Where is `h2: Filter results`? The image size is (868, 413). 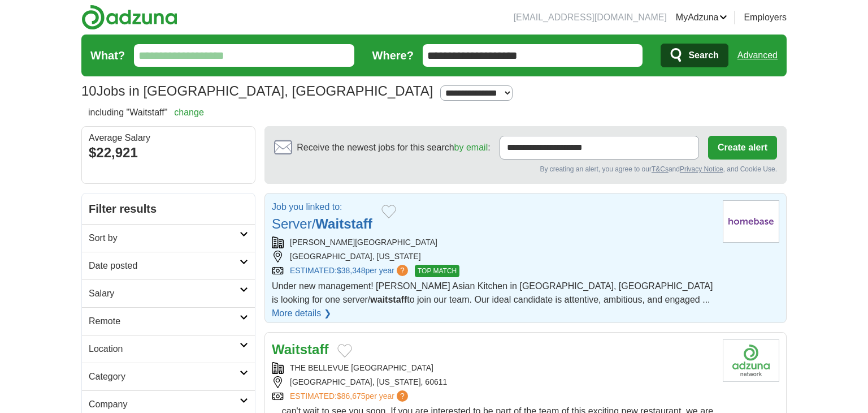 h2: Filter results is located at coordinates (168, 209).